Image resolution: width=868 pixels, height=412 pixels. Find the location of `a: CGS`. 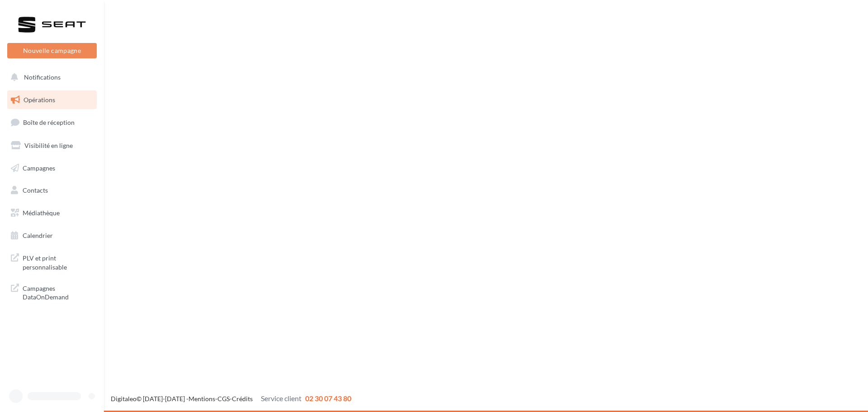

a: CGS is located at coordinates (223, 398).